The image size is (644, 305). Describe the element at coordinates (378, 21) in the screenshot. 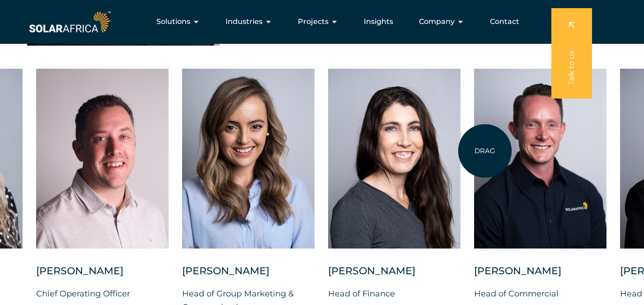

I see `a: Insights` at that location.